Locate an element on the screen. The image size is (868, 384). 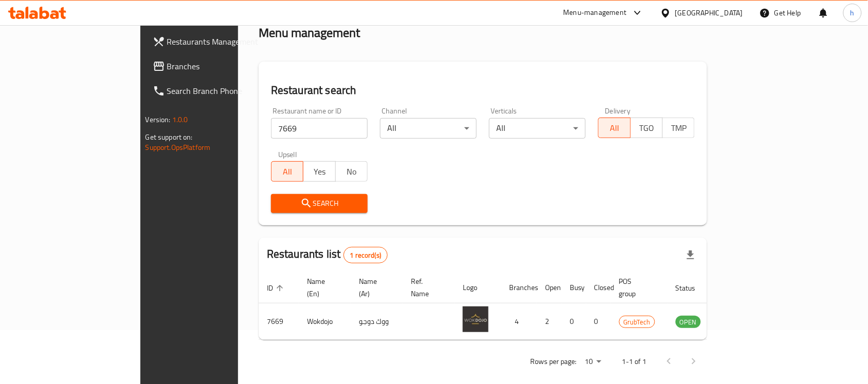
a: Restaurants Management is located at coordinates (215, 42).